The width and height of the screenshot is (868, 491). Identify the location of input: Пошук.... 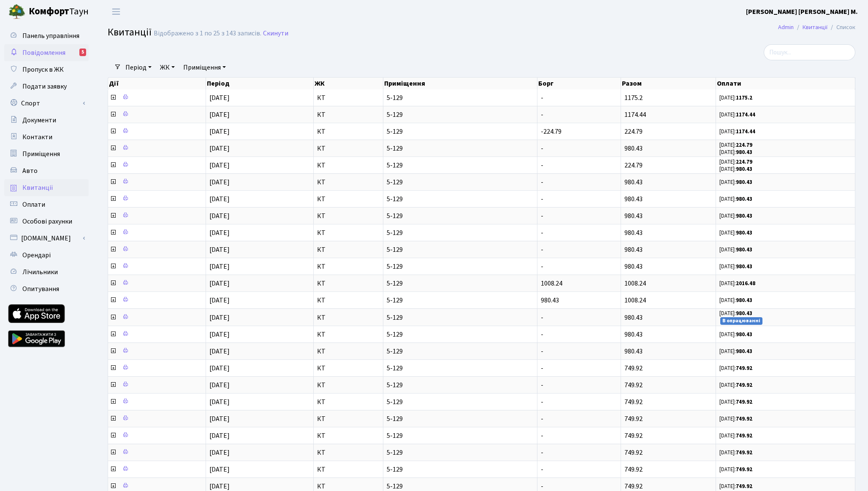
(809, 52).